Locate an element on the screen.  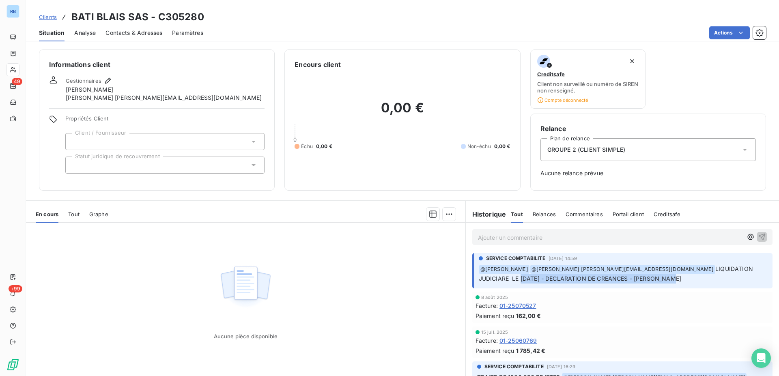
h6: Encours client is located at coordinates (318, 65).